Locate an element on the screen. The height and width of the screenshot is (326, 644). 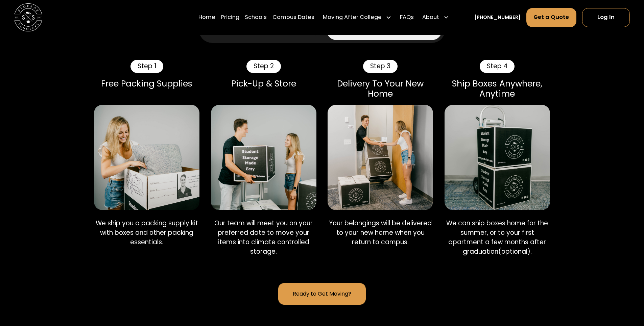
div: Step 1 is located at coordinates (147, 66).